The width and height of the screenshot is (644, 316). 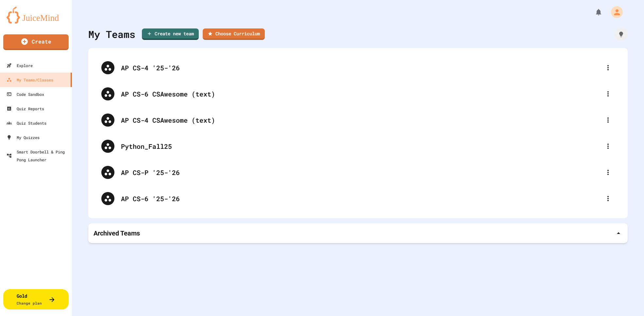 What do you see at coordinates (36, 42) in the screenshot?
I see `a: Create` at bounding box center [36, 42].